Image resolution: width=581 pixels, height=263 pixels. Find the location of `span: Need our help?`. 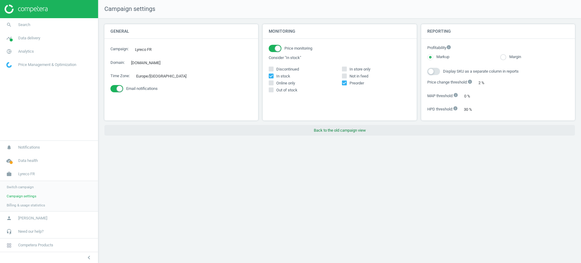

span: Need our help? is located at coordinates (31, 231).